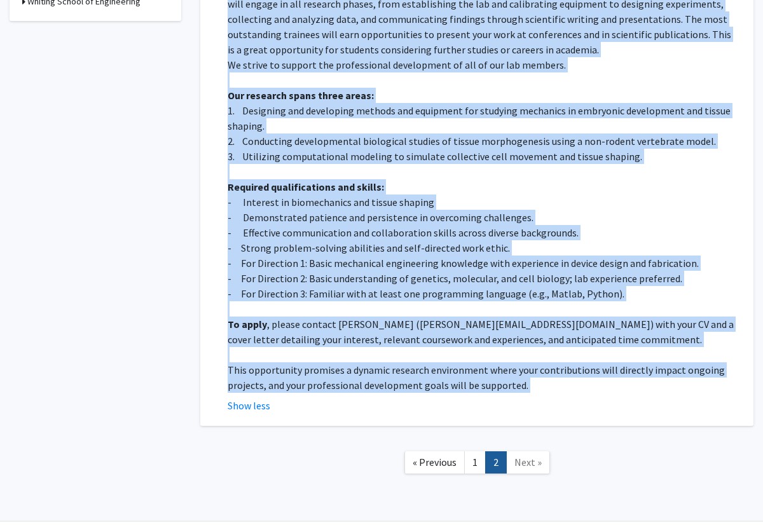 Image resolution: width=763 pixels, height=532 pixels. What do you see at coordinates (481, 218) in the screenshot?
I see `p: - Demonstrated patience and persistence in overcoming challenges.` at bounding box center [481, 218].